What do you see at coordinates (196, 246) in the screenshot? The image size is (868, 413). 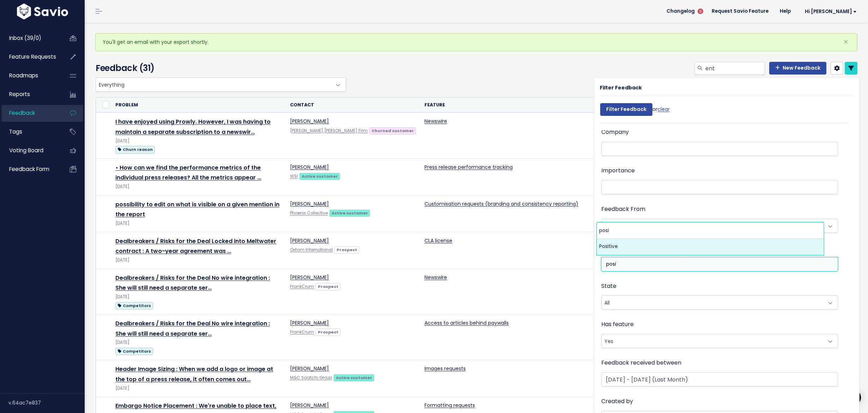 I see `a: Dealbreakers / Risks for the Deal Locked into Meltwater contract : A two-year agreement was …` at bounding box center [196, 246].